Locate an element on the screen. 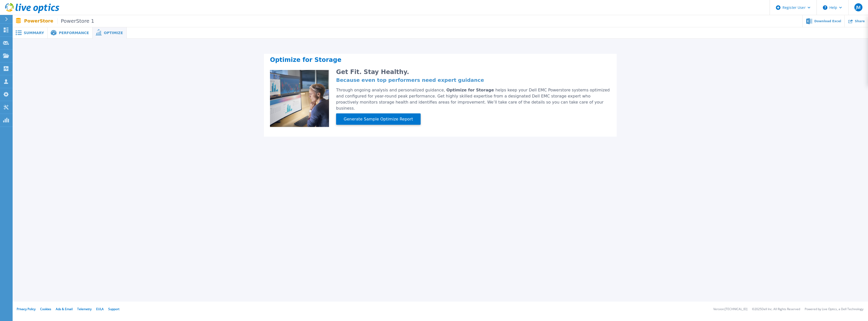 This screenshot has height=321, width=868. h4: Because even top performers need expert guidance is located at coordinates (473, 80).